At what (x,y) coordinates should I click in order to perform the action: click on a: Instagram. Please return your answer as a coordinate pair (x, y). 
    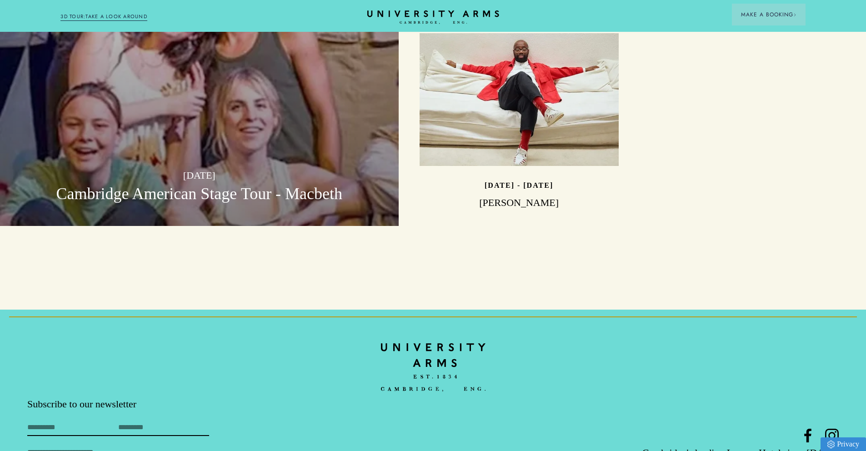
    Looking at the image, I should click on (832, 436).